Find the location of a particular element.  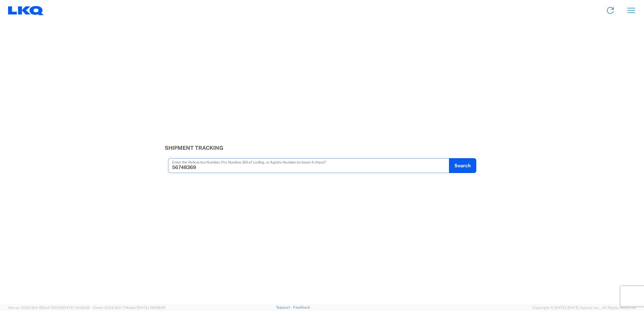

a: Feedback is located at coordinates (301, 307).